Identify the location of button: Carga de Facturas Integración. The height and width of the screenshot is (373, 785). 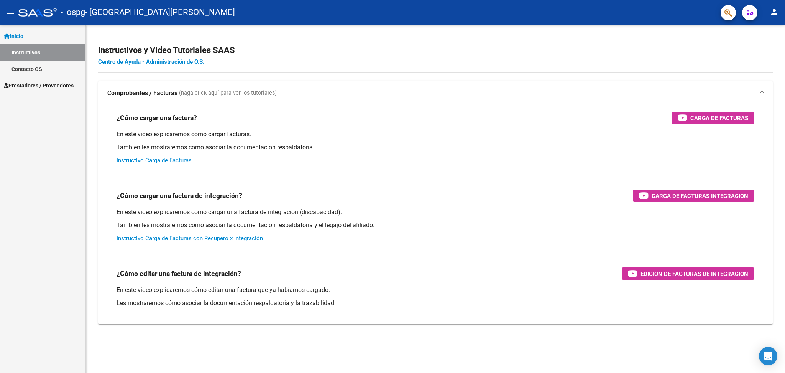
(693, 195).